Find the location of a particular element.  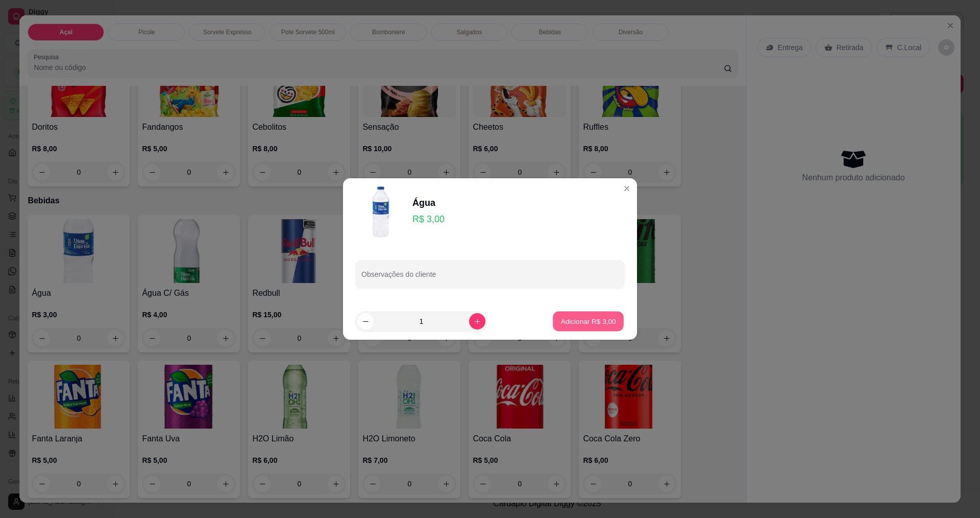

input: Observações do cliente is located at coordinates (490, 278).